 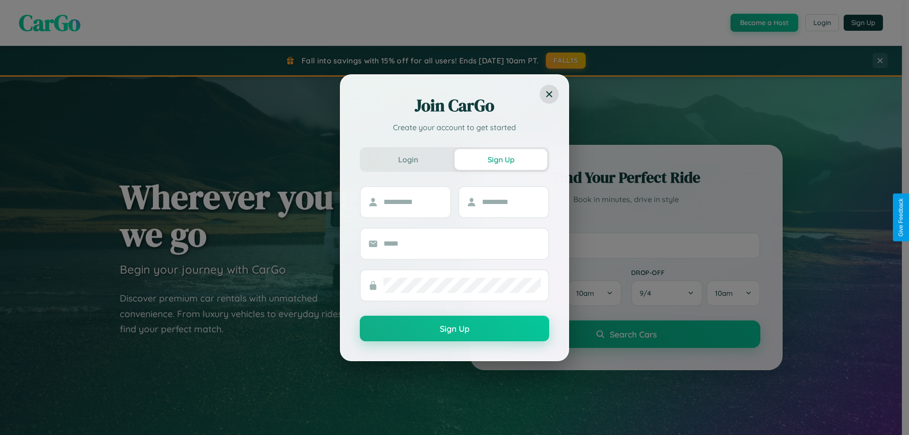 What do you see at coordinates (455, 106) in the screenshot?
I see `h2: Join CarGo` at bounding box center [455, 106].